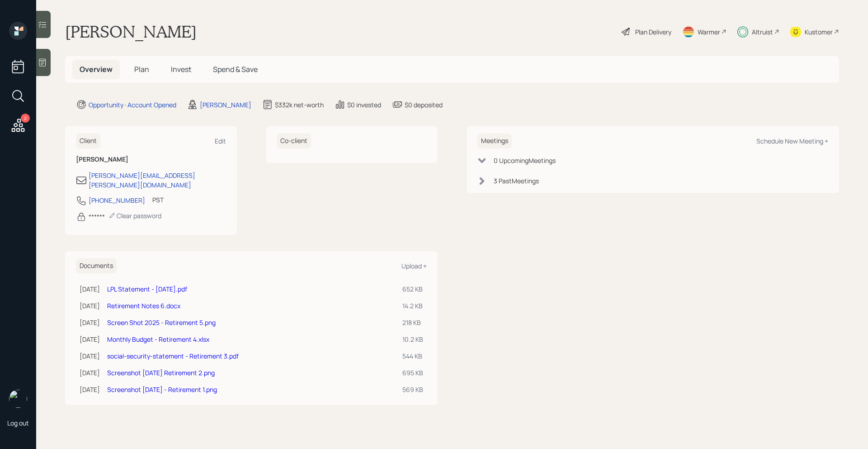 The width and height of the screenshot is (868, 449). I want to click on div: Altruist, so click(762, 31).